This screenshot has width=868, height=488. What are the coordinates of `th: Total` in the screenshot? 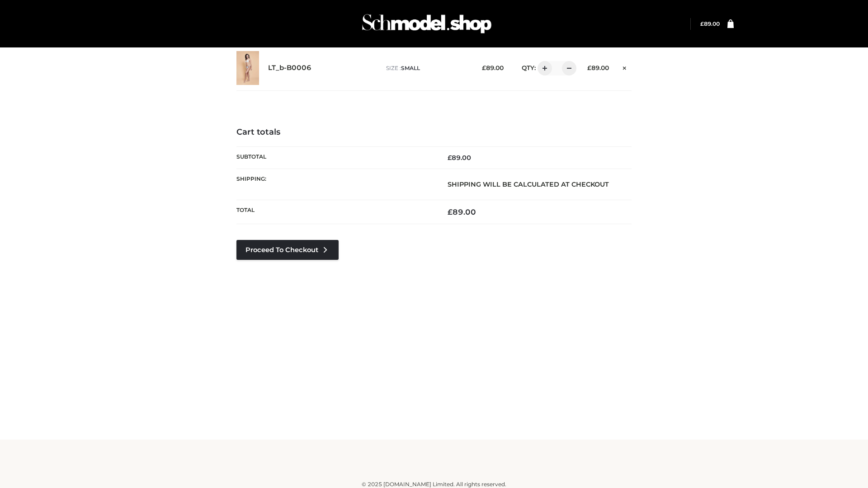 It's located at (335, 212).